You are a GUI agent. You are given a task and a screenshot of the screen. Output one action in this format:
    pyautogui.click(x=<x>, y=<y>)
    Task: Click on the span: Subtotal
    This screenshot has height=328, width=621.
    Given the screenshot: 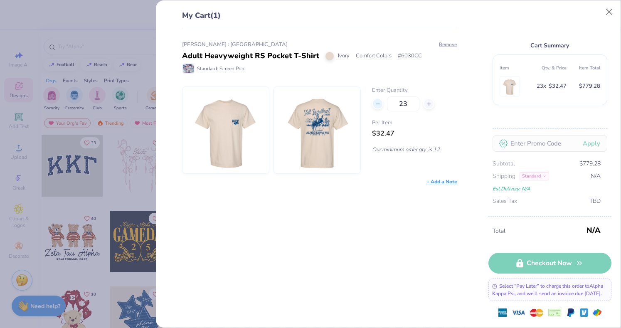 What is the action you would take?
    pyautogui.click(x=504, y=164)
    